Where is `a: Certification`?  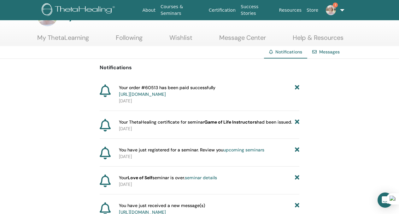 a: Certification is located at coordinates (222, 10).